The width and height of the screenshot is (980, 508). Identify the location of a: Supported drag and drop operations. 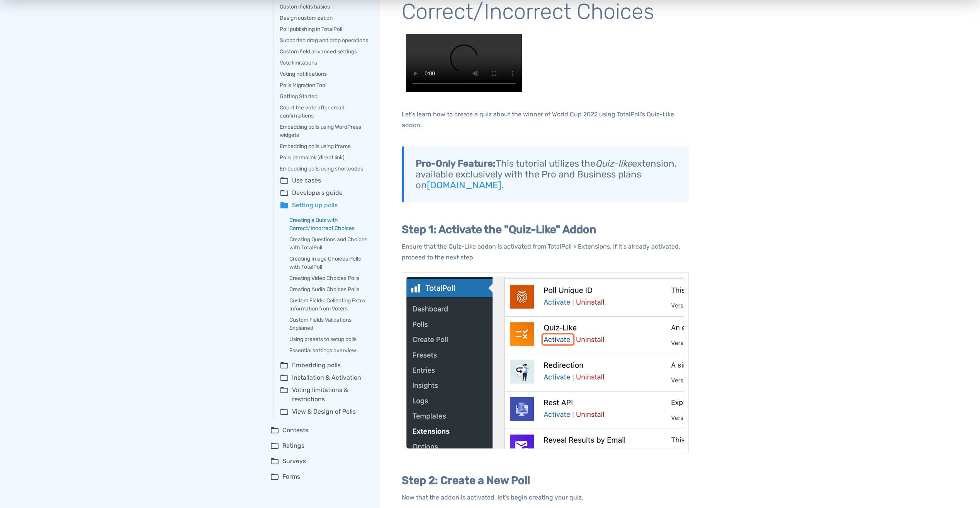
(325, 40).